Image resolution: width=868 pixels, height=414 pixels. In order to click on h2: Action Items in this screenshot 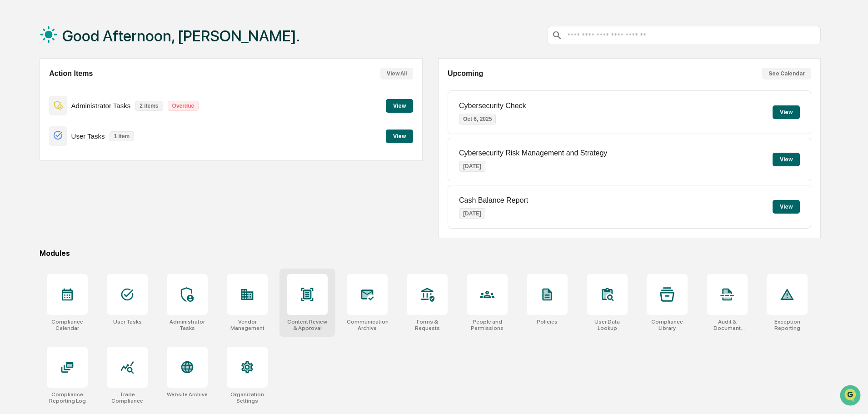, I will do `click(71, 74)`.